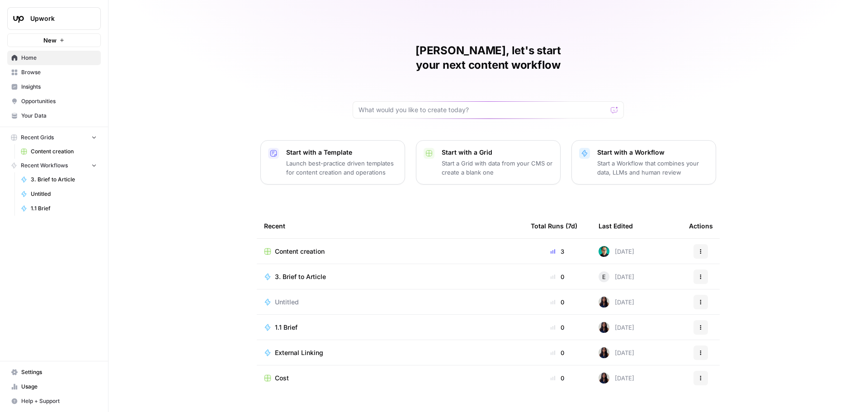 The width and height of the screenshot is (868, 412). Describe the element at coordinates (54, 166) in the screenshot. I see `button: Recent Workflows` at that location.